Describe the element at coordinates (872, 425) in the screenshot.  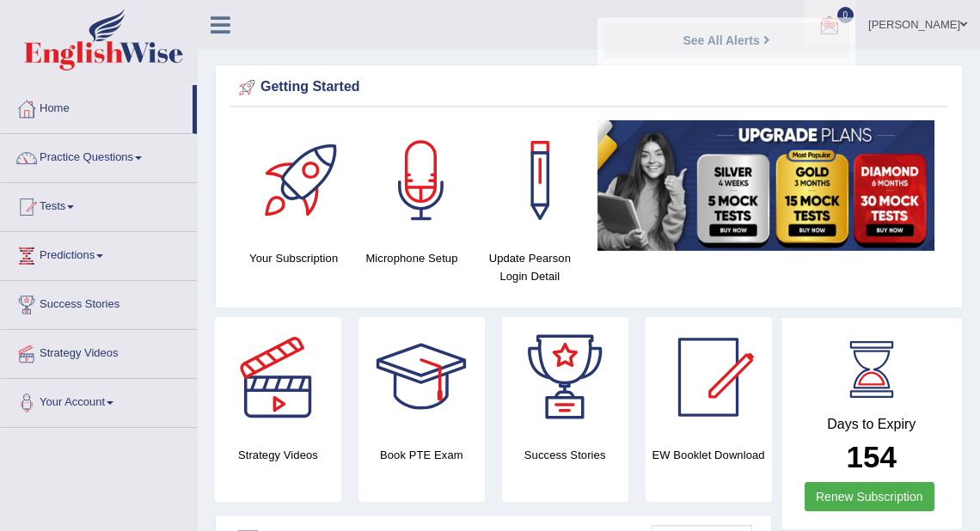
I see `h4: Days to Expiry` at that location.